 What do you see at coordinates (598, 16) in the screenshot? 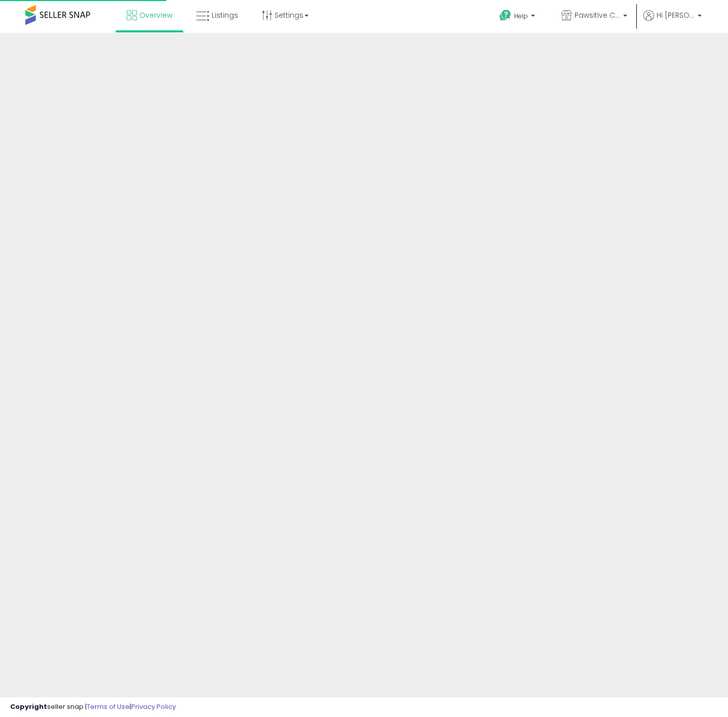
I see `span: Pawsitive Catitude CA` at bounding box center [598, 16].